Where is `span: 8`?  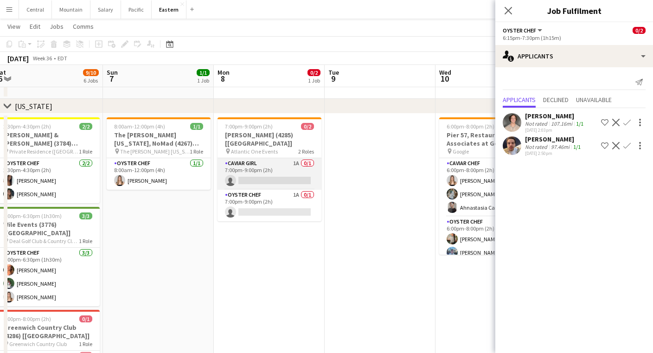
span: 8 is located at coordinates (223, 78).